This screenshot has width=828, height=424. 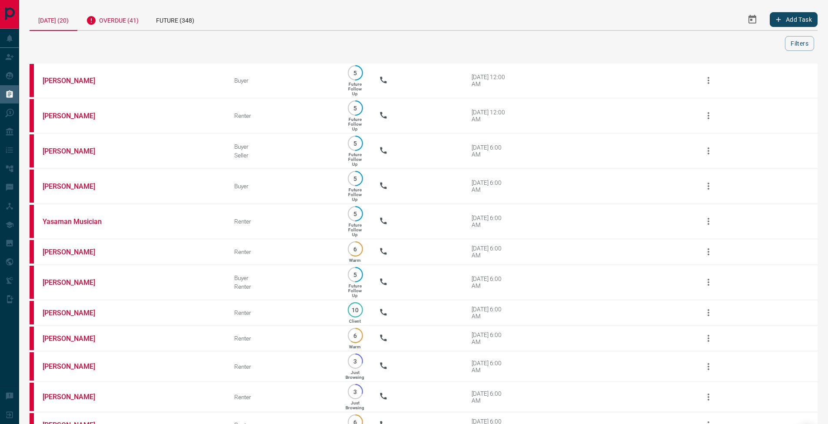 What do you see at coordinates (283, 155) in the screenshot?
I see `div: Seller` at bounding box center [283, 155].